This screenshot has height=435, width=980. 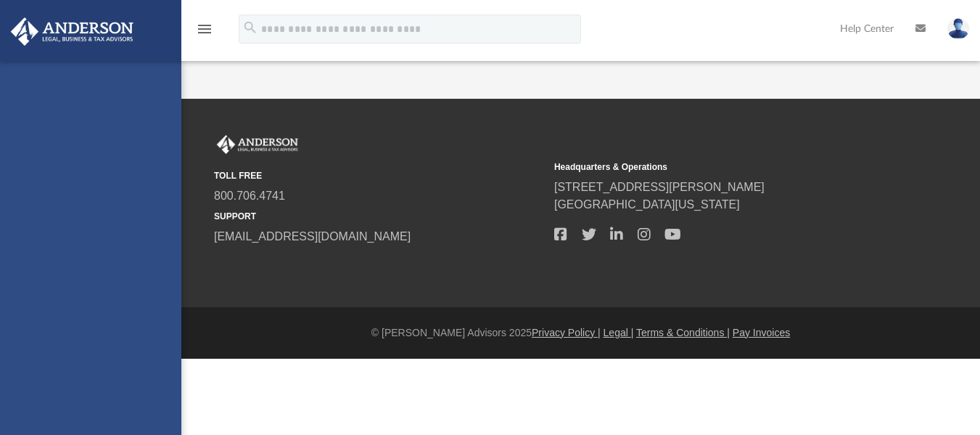 I want to click on a: Privacy Policy |, so click(x=566, y=333).